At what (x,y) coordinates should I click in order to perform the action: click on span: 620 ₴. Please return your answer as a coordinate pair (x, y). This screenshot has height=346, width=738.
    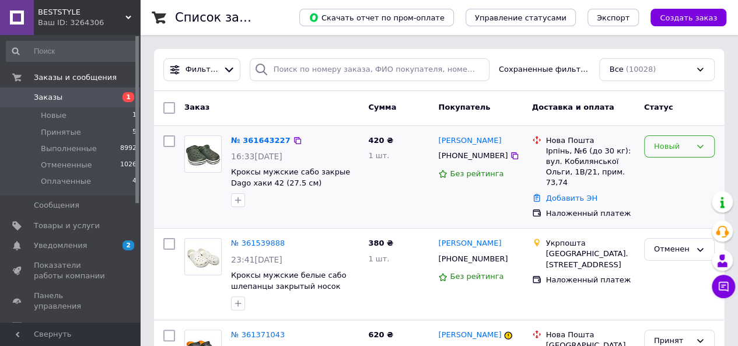
    Looking at the image, I should click on (381, 334).